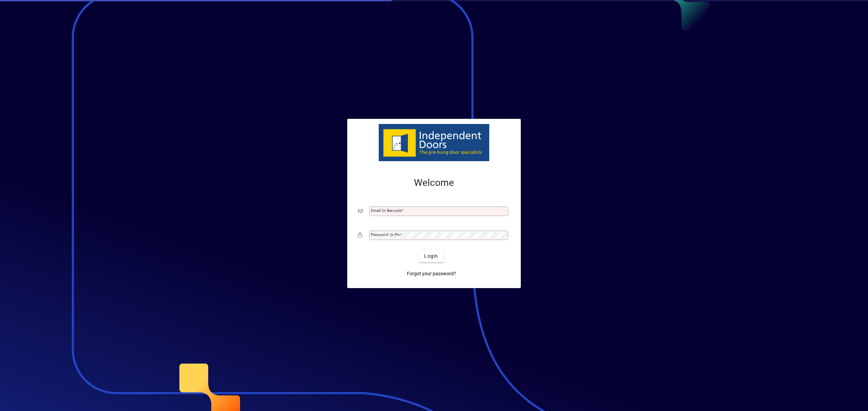 This screenshot has width=868, height=411. I want to click on mat-label: Email or Barcode, so click(387, 211).